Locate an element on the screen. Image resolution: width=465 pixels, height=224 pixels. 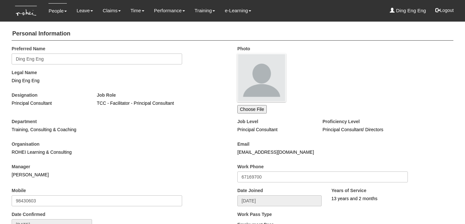
label: Work Phone is located at coordinates (250, 167).